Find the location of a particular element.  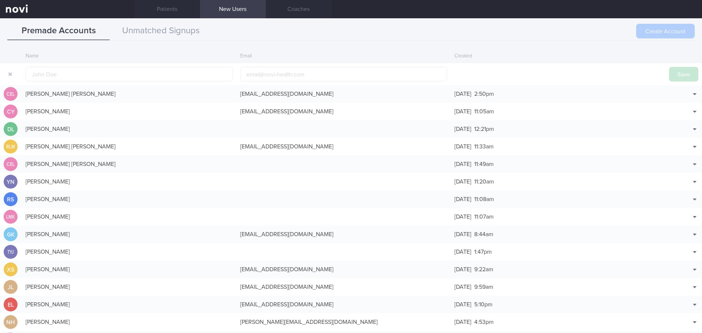

div: EL is located at coordinates (11, 304).